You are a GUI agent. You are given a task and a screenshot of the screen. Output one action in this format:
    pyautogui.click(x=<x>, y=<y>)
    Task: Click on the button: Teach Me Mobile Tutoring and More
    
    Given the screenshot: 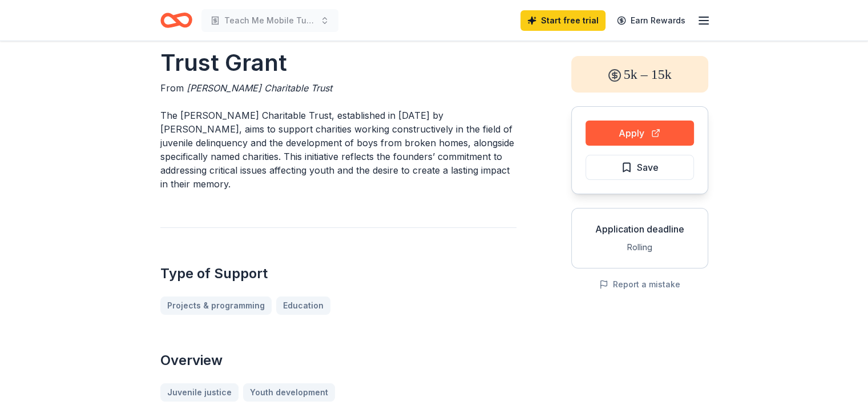 What is the action you would take?
    pyautogui.click(x=270, y=20)
    